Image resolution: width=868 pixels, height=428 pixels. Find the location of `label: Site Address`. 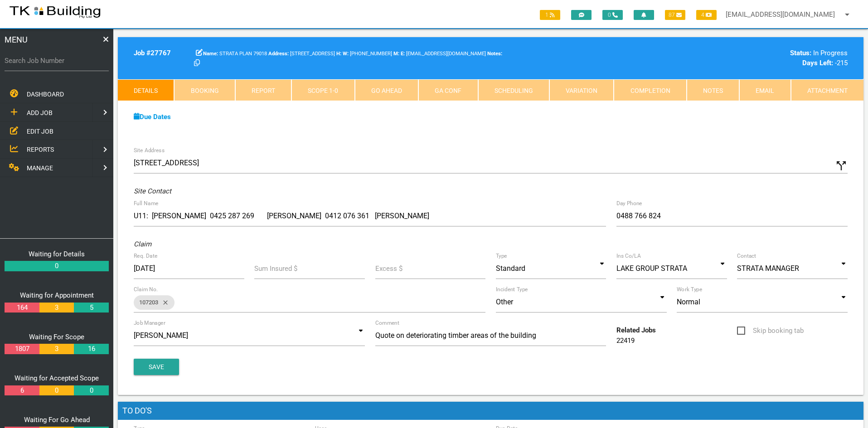

label: Site Address is located at coordinates (149, 151).